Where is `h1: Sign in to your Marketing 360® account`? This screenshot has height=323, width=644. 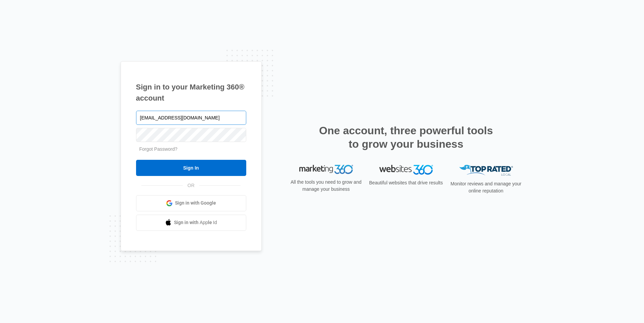 h1: Sign in to your Marketing 360® account is located at coordinates (191, 92).